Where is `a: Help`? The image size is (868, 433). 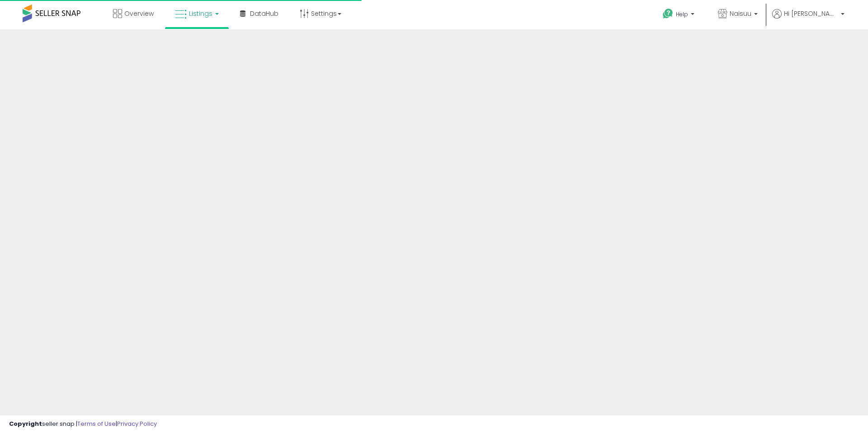
a: Help is located at coordinates (680, 16).